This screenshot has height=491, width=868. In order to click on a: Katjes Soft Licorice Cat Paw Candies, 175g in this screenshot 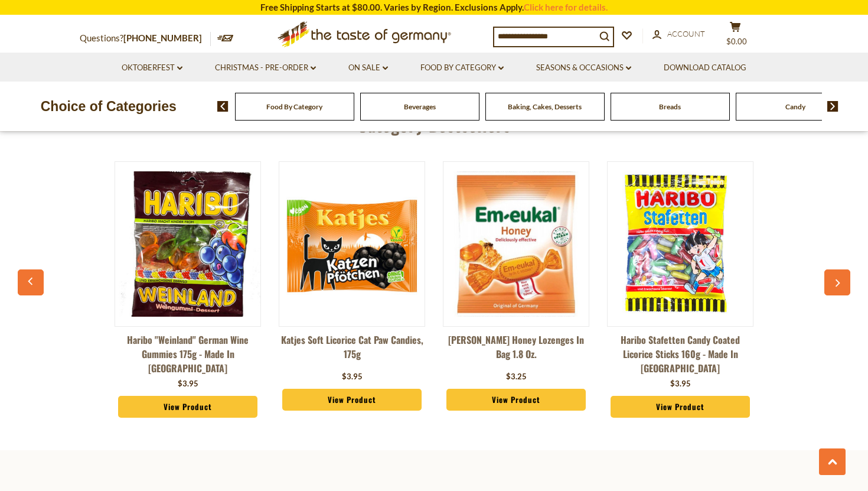, I will do `click(352, 350)`.